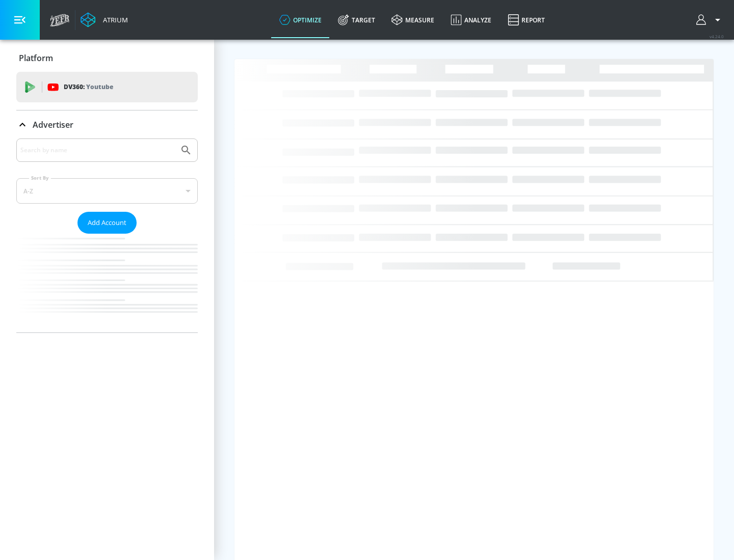 The width and height of the screenshot is (734, 560). I want to click on div: A-Z, so click(107, 191).